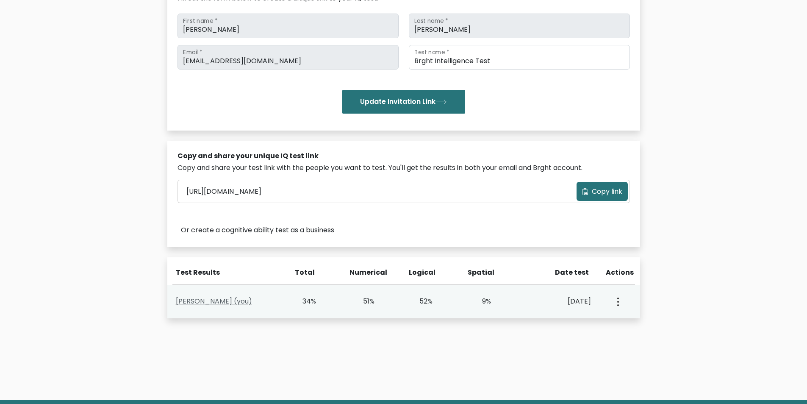 This screenshot has width=807, height=404. What do you see at coordinates (228, 273) in the screenshot?
I see `div: Test Results` at bounding box center [228, 273].